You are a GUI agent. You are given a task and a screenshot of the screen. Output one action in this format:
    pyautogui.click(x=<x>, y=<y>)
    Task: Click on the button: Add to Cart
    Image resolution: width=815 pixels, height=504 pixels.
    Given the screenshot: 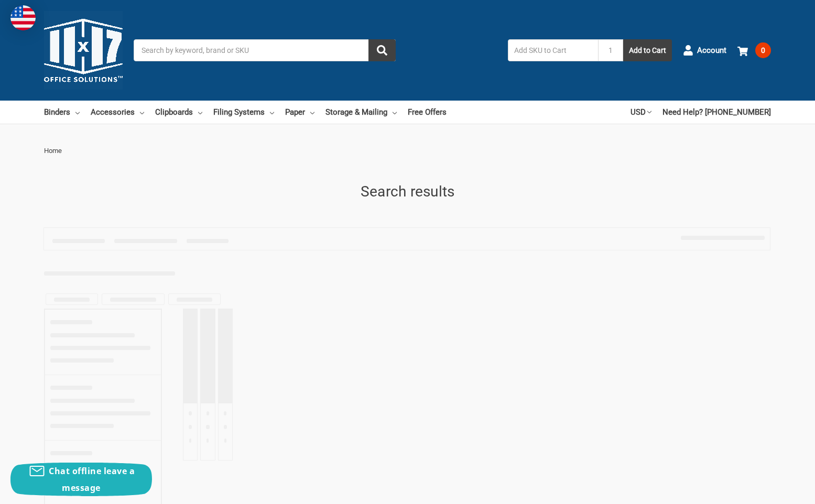 What is the action you would take?
    pyautogui.click(x=647, y=51)
    